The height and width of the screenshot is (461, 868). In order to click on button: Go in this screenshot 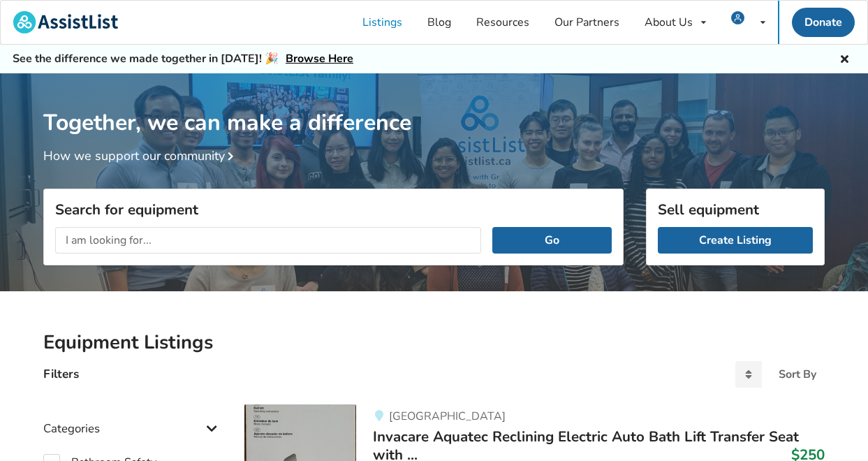, I will do `click(552, 241)`.